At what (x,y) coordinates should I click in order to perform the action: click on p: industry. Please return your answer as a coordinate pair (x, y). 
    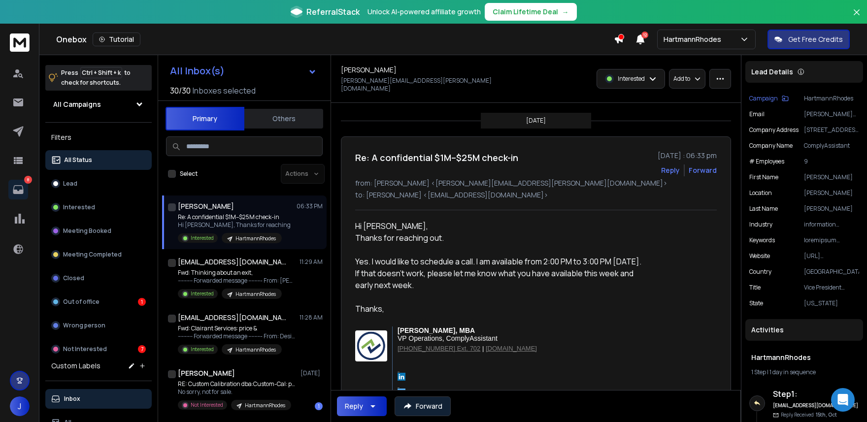
    Looking at the image, I should click on (761, 225).